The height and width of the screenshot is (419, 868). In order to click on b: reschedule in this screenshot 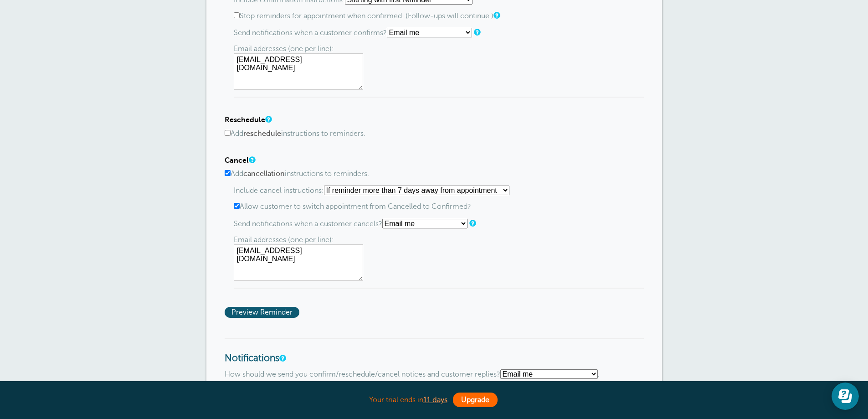, I will do `click(262, 133)`.